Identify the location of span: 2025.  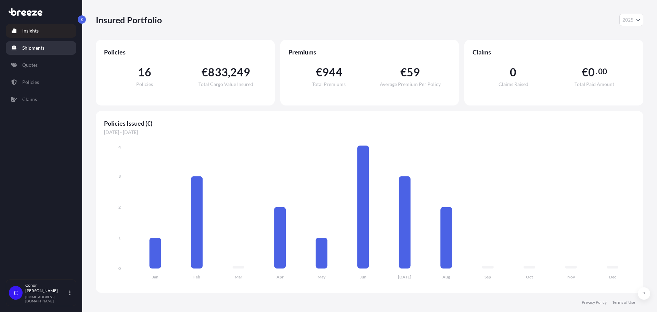
(628, 20).